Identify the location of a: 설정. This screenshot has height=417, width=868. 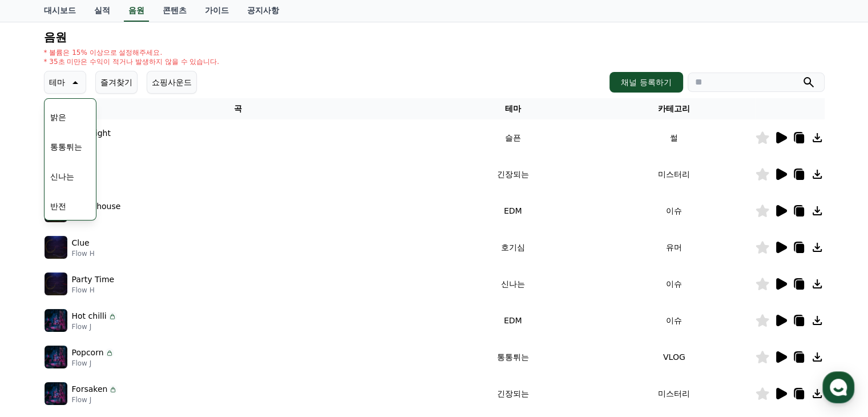
(183, 336).